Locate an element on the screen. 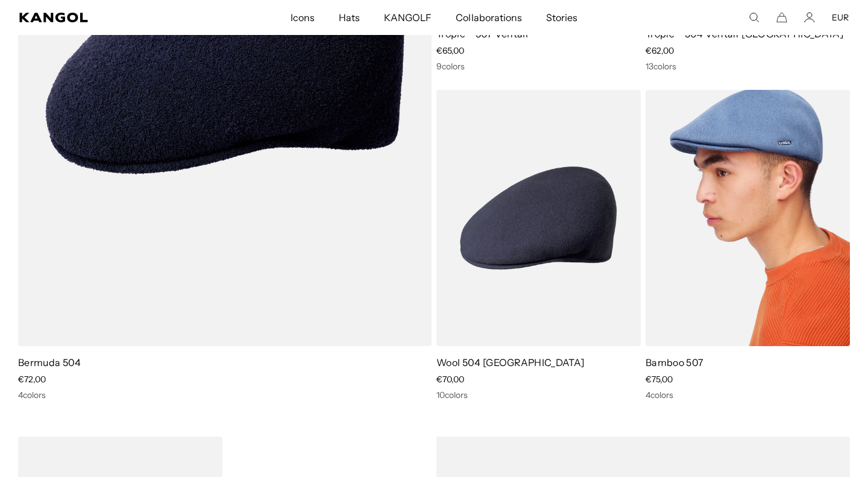 This screenshot has width=868, height=477. div: 13 colors is located at coordinates (747, 66).